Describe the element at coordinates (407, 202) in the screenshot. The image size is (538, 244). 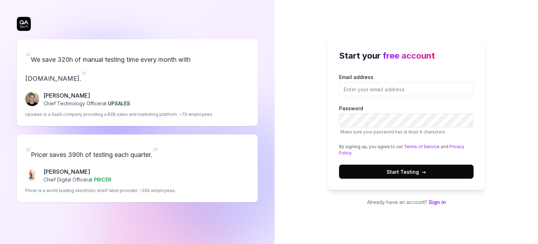
I see `p: Already have an account?` at that location.